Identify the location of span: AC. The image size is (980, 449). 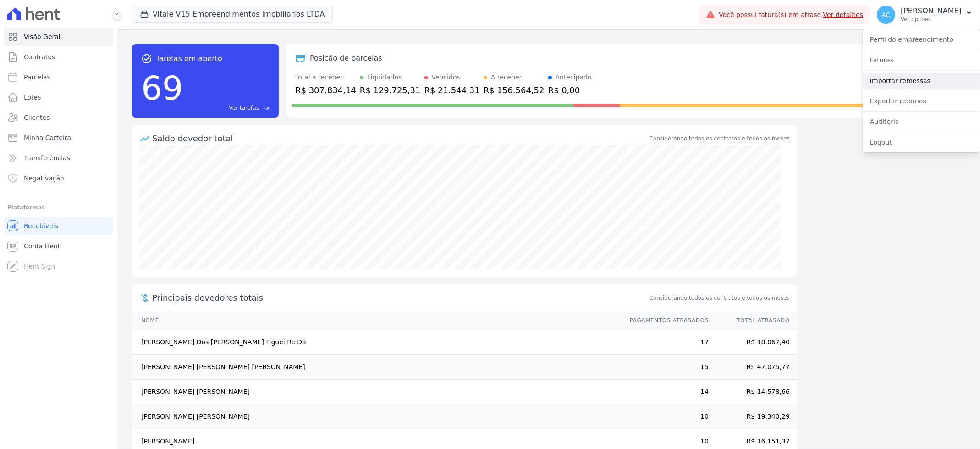
(886, 15).